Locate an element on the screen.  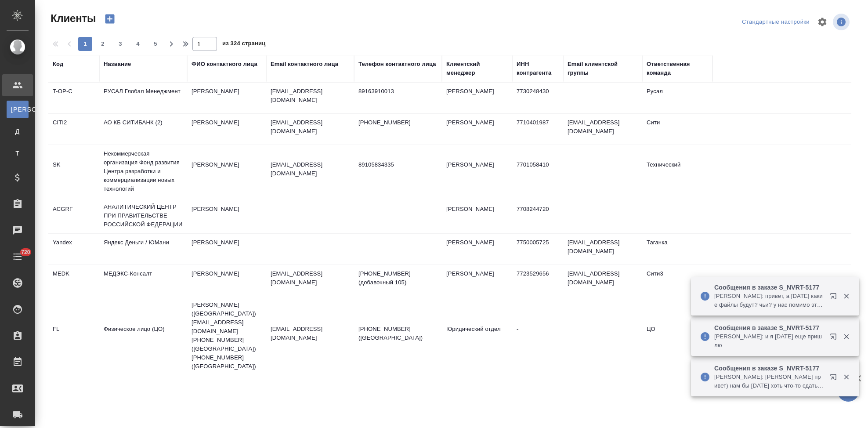
td: Яндекс Деньги / ЮМани is located at coordinates (143, 249).